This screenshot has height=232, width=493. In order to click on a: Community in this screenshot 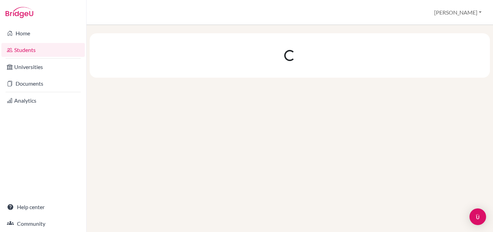, I will do `click(43, 223)`.